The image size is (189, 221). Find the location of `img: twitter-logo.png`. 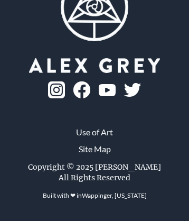

img: twitter-logo.png is located at coordinates (132, 90).